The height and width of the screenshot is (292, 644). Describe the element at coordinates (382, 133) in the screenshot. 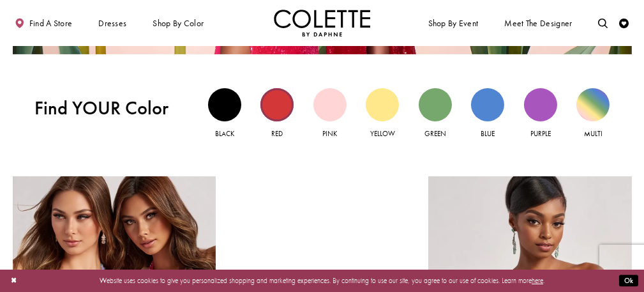

I see `span: Yellow` at that location.